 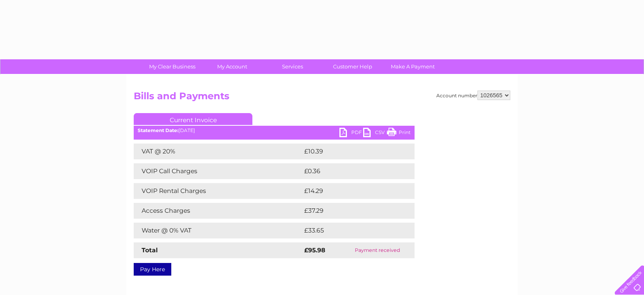 I want to click on td: Payment received, so click(x=377, y=251).